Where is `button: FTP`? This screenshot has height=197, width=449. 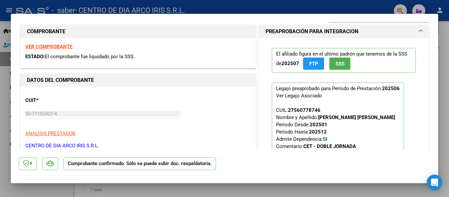 button: FTP is located at coordinates (314, 63).